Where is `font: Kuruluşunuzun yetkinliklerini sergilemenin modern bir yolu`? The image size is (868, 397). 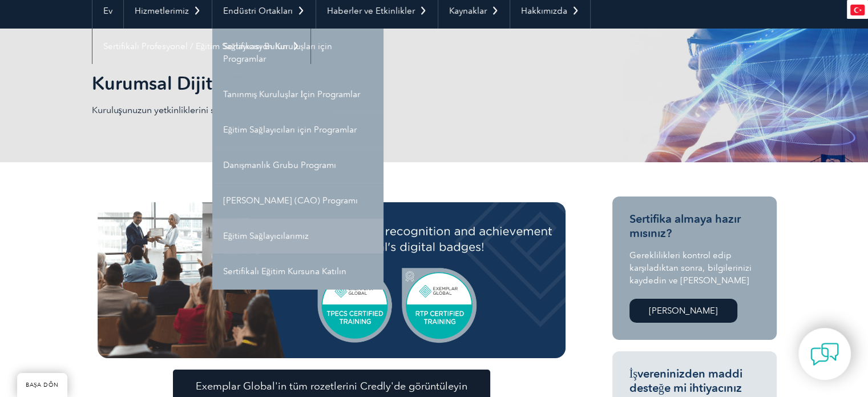 font: Kuruluşunuzun yetkinliklerini sergilemenin modern bir yolu is located at coordinates (213, 110).